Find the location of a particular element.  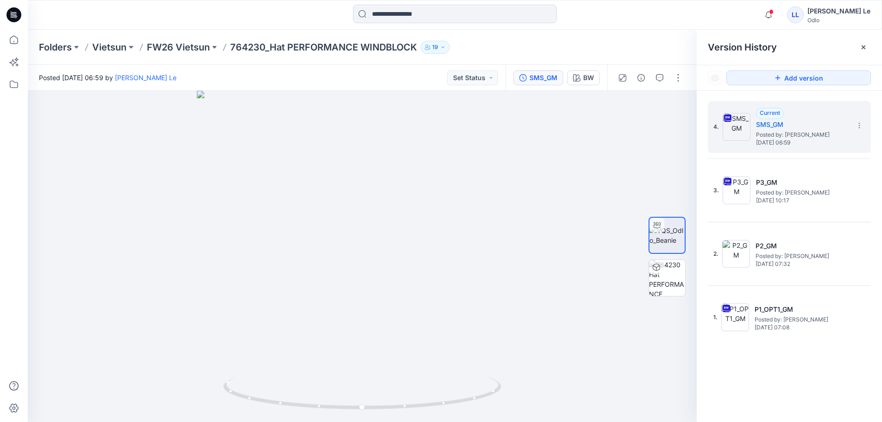

h5: SMS_GM is located at coordinates (803, 125).